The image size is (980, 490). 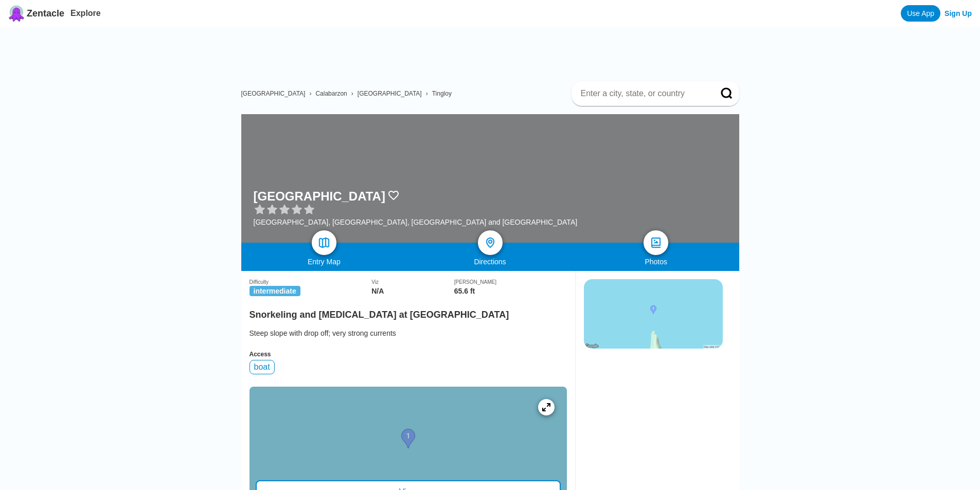 I want to click on a: map, so click(x=324, y=242).